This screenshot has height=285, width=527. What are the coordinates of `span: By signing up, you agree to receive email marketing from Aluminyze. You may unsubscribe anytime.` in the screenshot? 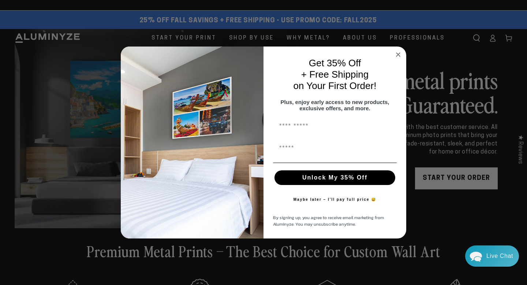 It's located at (328, 221).